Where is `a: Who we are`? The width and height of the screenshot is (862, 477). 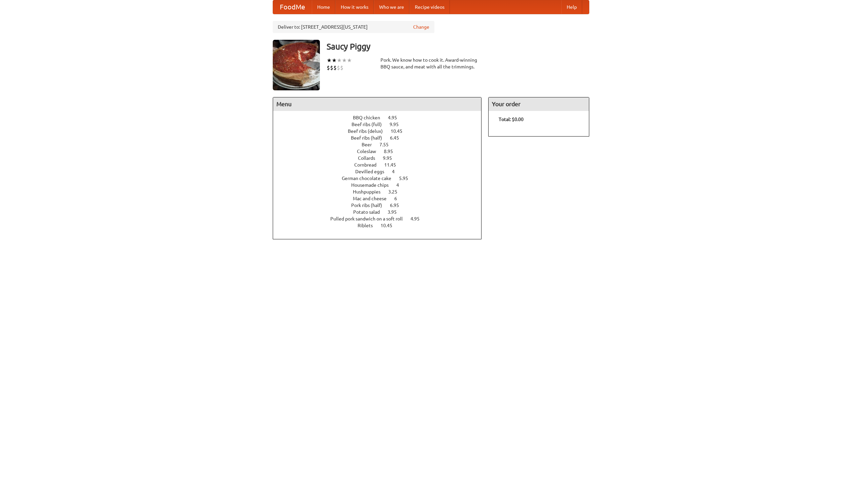
a: Who we are is located at coordinates (392, 7).